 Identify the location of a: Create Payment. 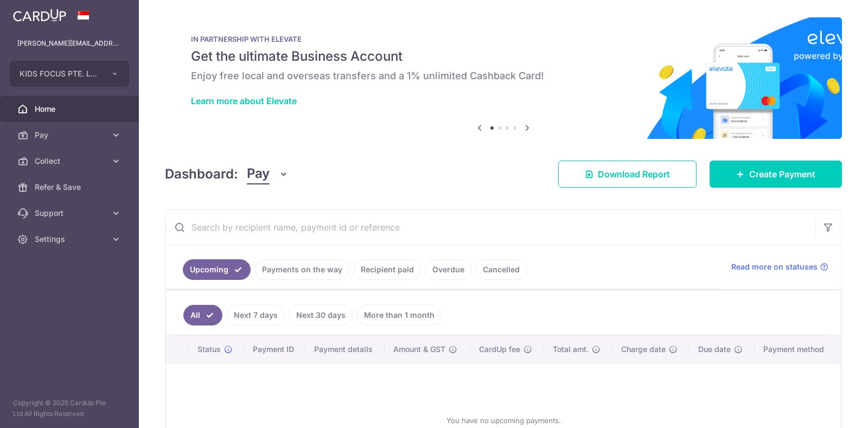
(776, 174).